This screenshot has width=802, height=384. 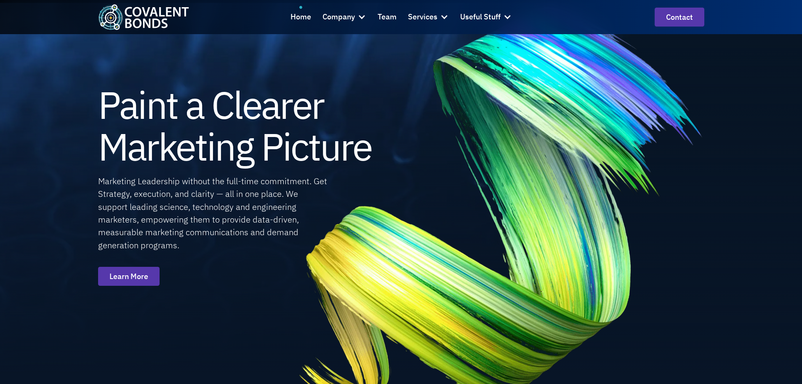 I want to click on img: Covalent Bonds White / Teal Logo, so click(x=144, y=17).